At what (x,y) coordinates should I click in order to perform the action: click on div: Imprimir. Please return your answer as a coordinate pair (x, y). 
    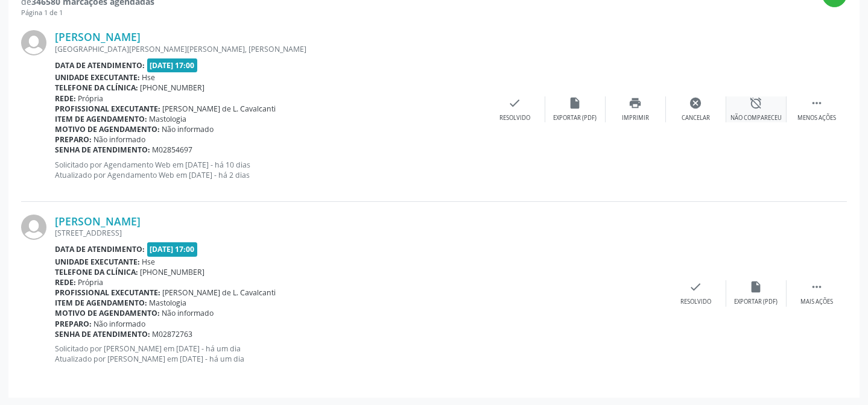
    Looking at the image, I should click on (635, 118).